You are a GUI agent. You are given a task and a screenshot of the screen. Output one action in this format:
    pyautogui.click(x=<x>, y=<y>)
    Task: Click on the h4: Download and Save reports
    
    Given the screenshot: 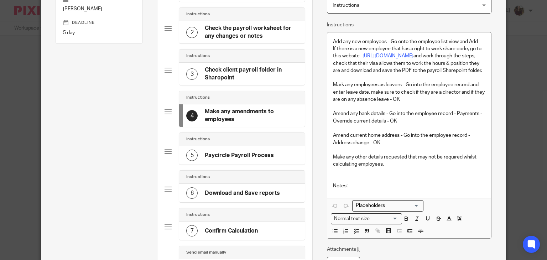 What is the action you would take?
    pyautogui.click(x=242, y=193)
    